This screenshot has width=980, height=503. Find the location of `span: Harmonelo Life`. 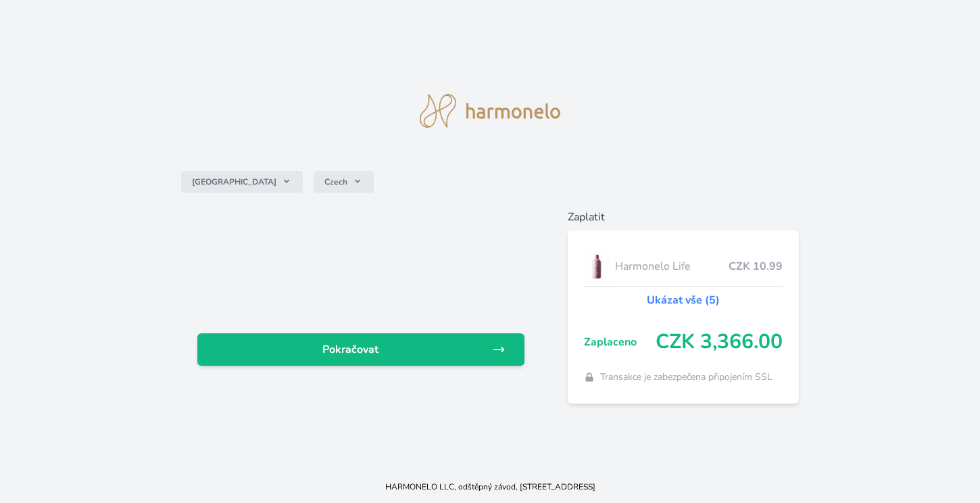

span: Harmonelo Life is located at coordinates (671, 266).